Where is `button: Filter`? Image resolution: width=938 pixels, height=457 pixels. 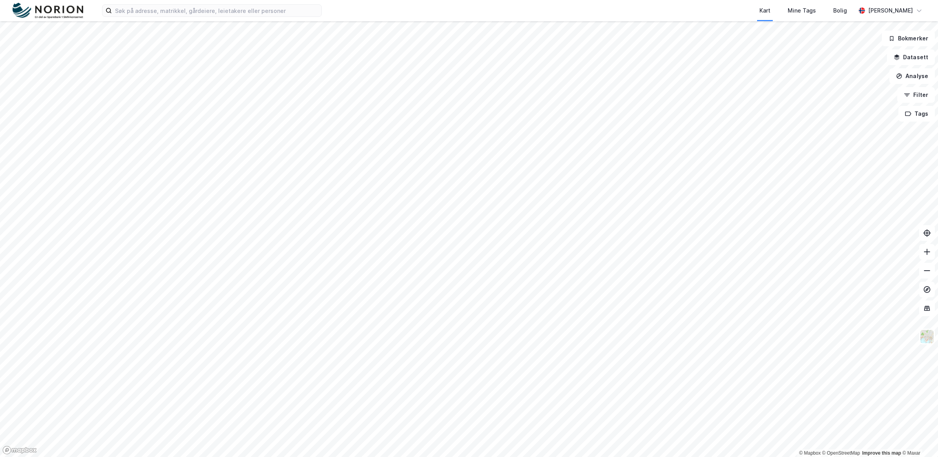 button: Filter is located at coordinates (916, 95).